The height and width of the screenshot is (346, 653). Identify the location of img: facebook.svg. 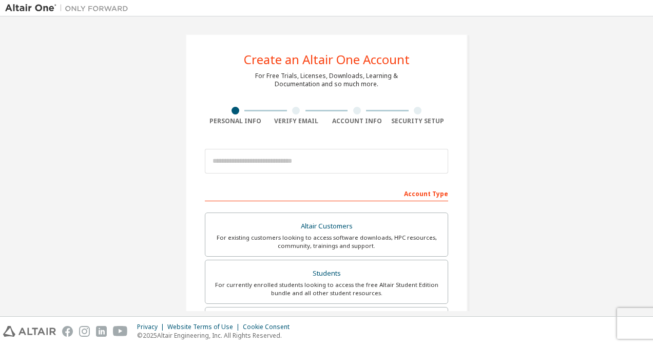
(67, 331).